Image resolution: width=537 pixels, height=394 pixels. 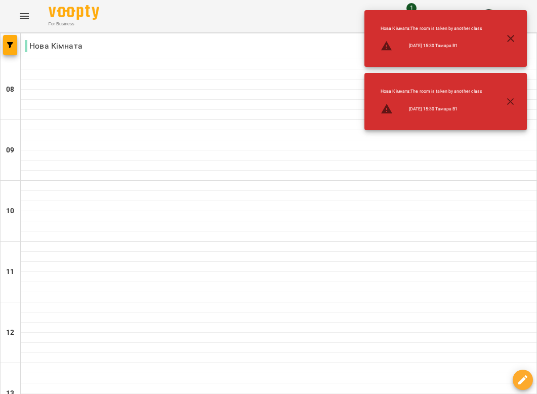 What do you see at coordinates (24, 16) in the screenshot?
I see `button: Menu` at bounding box center [24, 16].